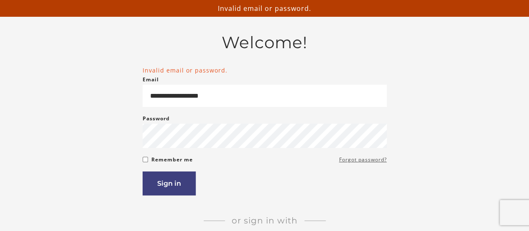 The width and height of the screenshot is (529, 231). Describe the element at coordinates (265, 70) in the screenshot. I see `li: Invalid email or password.` at that location.